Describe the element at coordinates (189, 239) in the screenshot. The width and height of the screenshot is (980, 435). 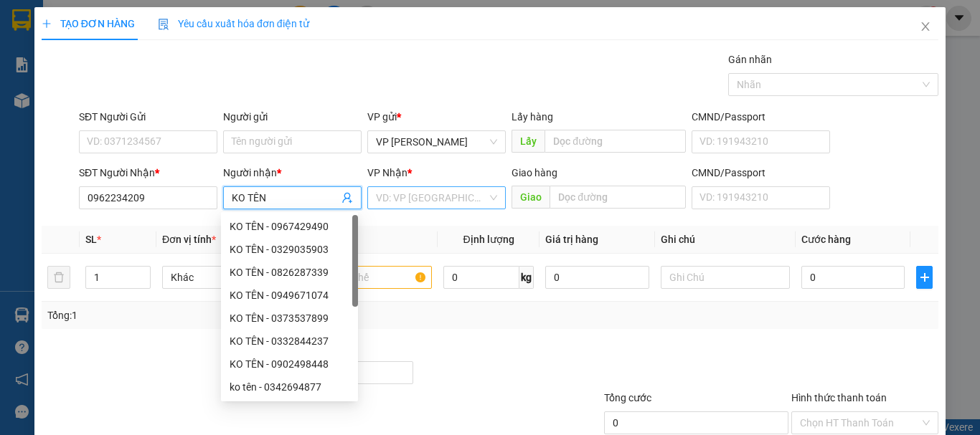
I see `span: Đơn vị tính` at that location.